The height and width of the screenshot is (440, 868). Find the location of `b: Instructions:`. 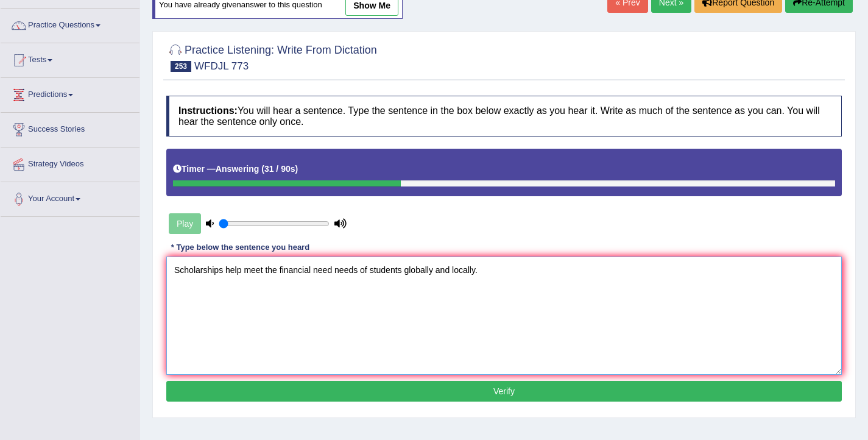

b: Instructions: is located at coordinates (208, 110).